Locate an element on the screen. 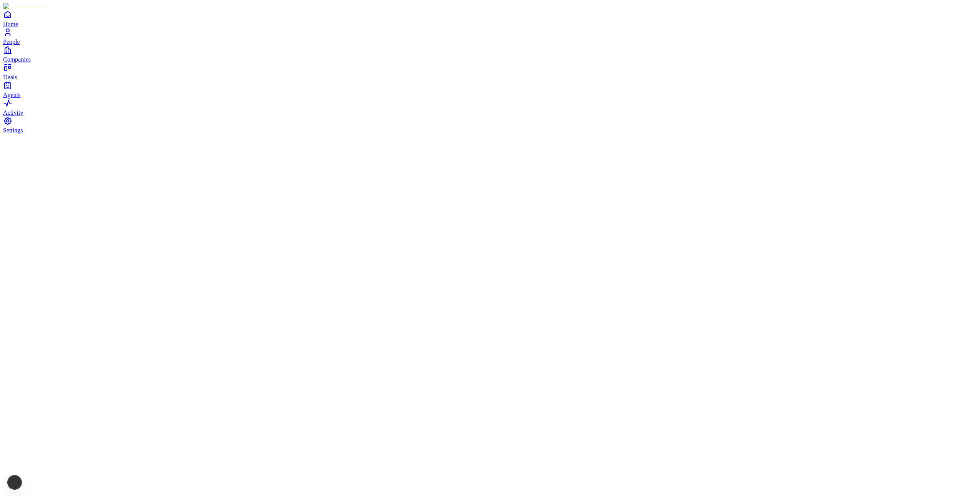 The width and height of the screenshot is (980, 497). a: Agents is located at coordinates (490, 89).